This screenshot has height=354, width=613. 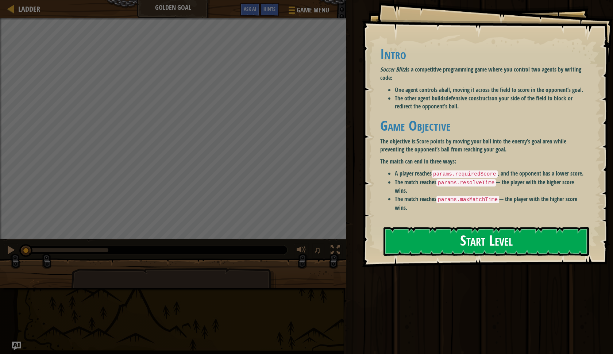 What do you see at coordinates (491, 90) in the screenshot?
I see `li: One agent controls a , moving it across the field to score in the opponent’s goal.` at bounding box center [491, 90].